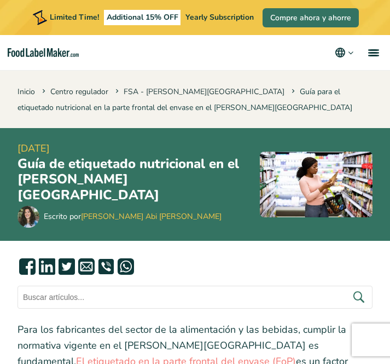  Describe the element at coordinates (26, 91) in the screenshot. I see `a: Inicio` at that location.